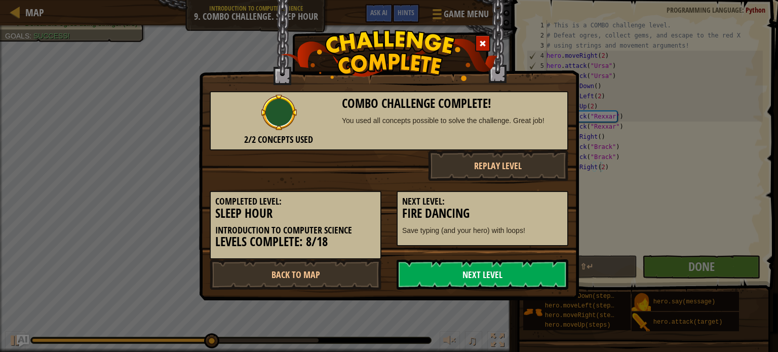  Describe the element at coordinates (279, 112) in the screenshot. I see `img: combo_complete.png` at that location.